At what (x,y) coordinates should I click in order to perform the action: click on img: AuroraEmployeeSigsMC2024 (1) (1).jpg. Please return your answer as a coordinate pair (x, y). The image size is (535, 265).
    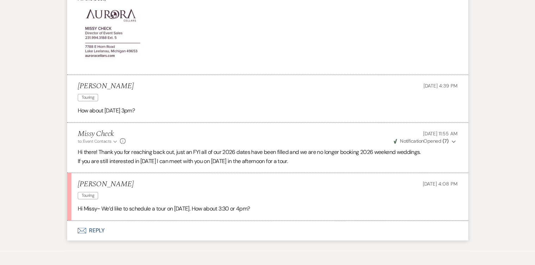
    Looking at the image, I should click on (113, 35).